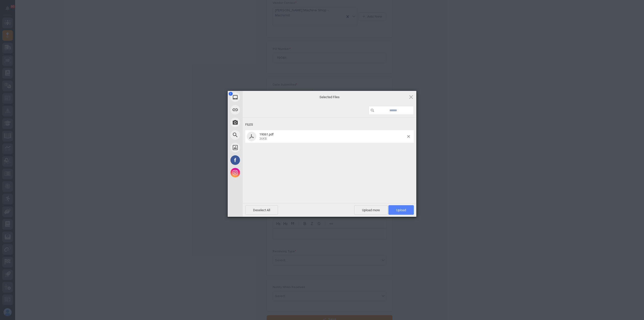  Describe the element at coordinates (258, 173) in the screenshot. I see `div: Instagram` at that location.